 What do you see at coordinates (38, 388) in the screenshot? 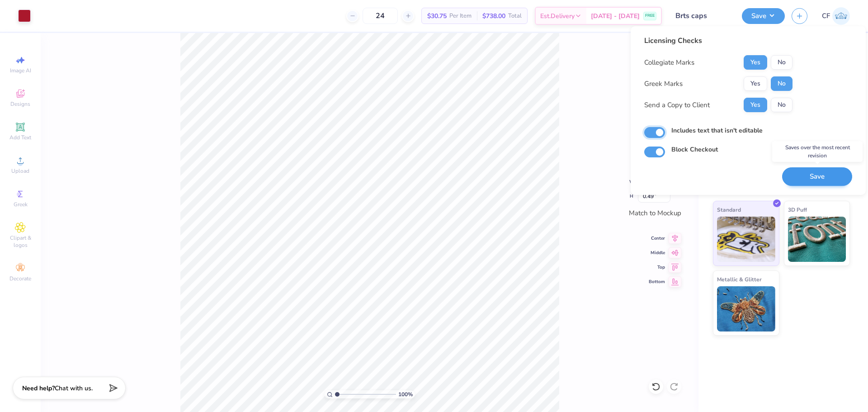
I see `strong: Need help?` at bounding box center [38, 388].